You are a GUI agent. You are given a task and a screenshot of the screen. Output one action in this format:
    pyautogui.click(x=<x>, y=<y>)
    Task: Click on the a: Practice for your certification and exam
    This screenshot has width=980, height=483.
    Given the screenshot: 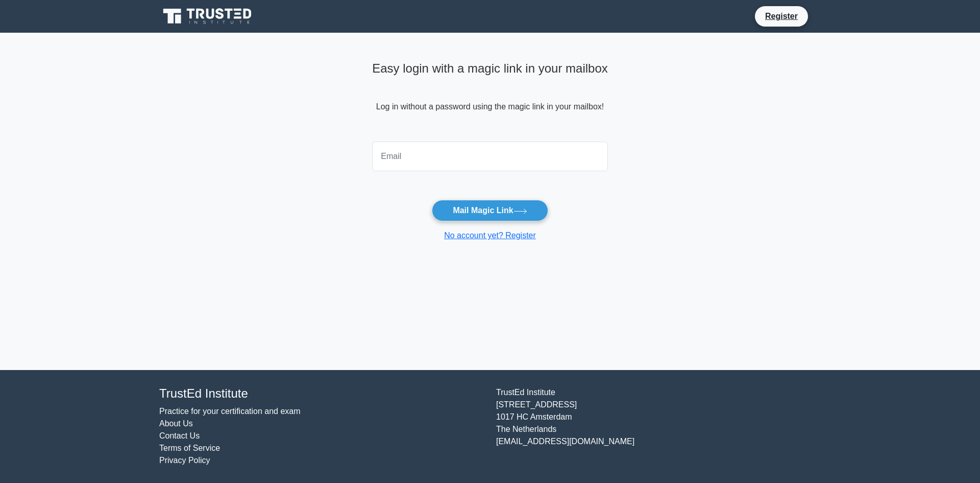 What is the action you would take?
    pyautogui.click(x=229, y=411)
    